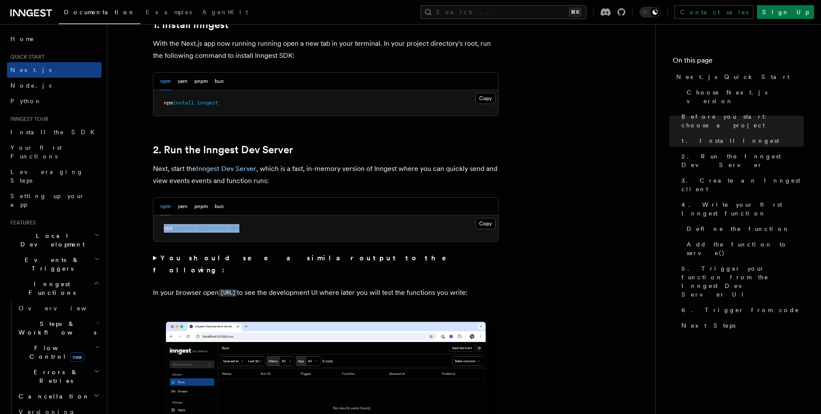 Image resolution: width=821 pixels, height=414 pixels. I want to click on span: Examples, so click(168, 12).